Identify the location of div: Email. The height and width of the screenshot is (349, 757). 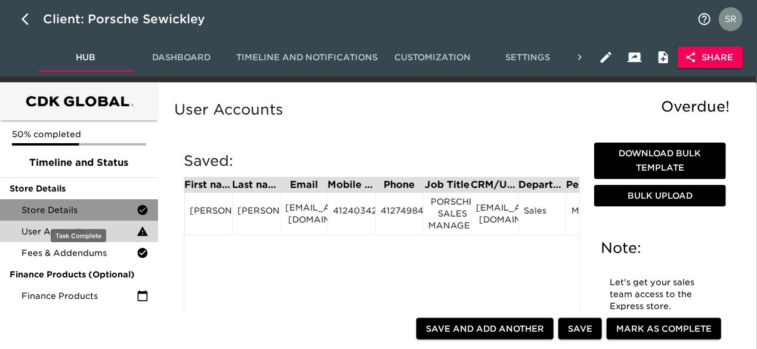
(304, 185).